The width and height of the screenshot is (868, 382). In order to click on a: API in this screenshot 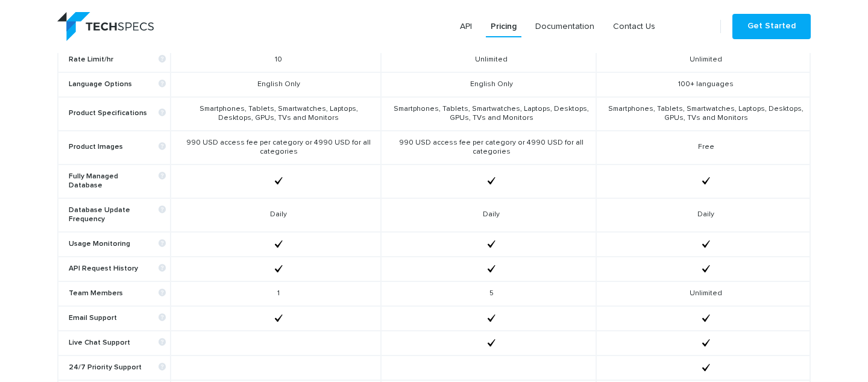, I will do `click(466, 26)`.